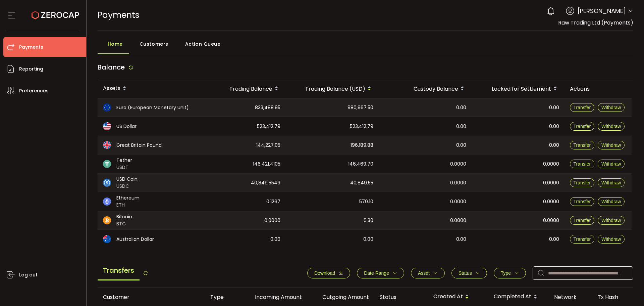 The image size is (644, 306). What do you see at coordinates (268, 145) in the screenshot?
I see `span: 144,227.05` at bounding box center [268, 145].